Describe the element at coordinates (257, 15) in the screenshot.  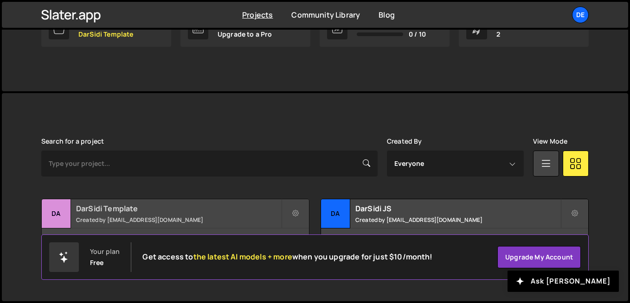
I see `a: Projects` at that location.